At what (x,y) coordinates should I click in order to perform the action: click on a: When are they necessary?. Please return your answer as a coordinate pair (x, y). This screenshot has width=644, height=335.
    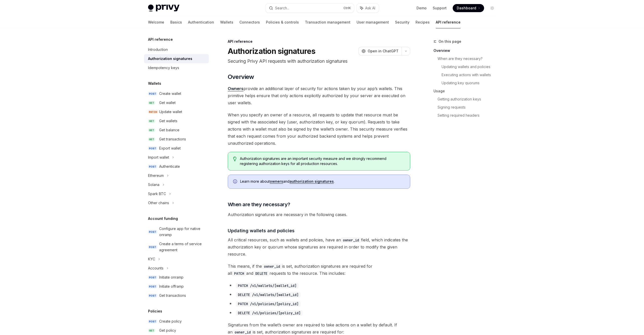
    Looking at the image, I should click on (469, 59).